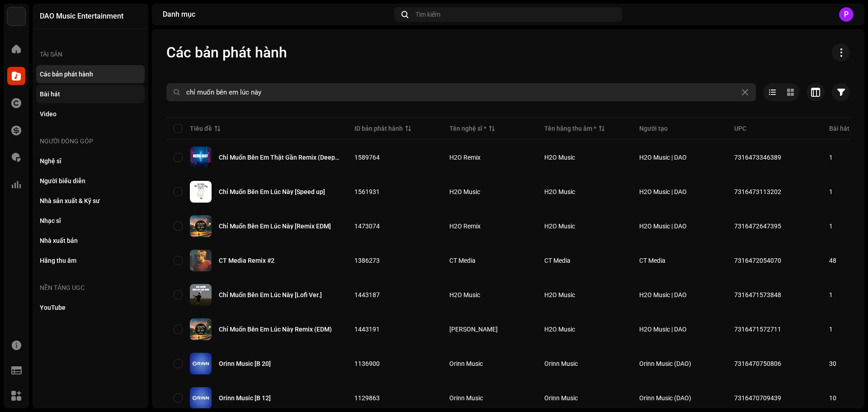 The width and height of the screenshot is (868, 412). What do you see at coordinates (91, 114) in the screenshot?
I see `re-m-nav-item: Video` at bounding box center [91, 114].